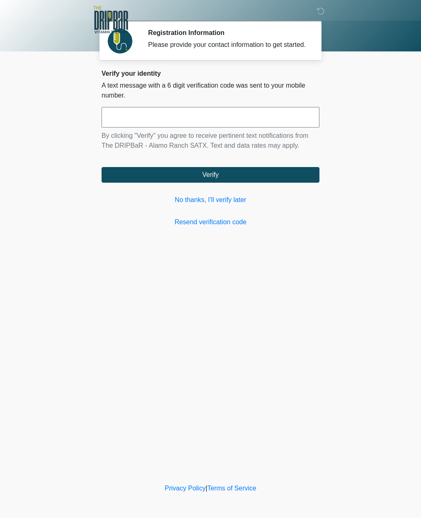  What do you see at coordinates (211, 175) in the screenshot?
I see `button: Verify` at bounding box center [211, 175].